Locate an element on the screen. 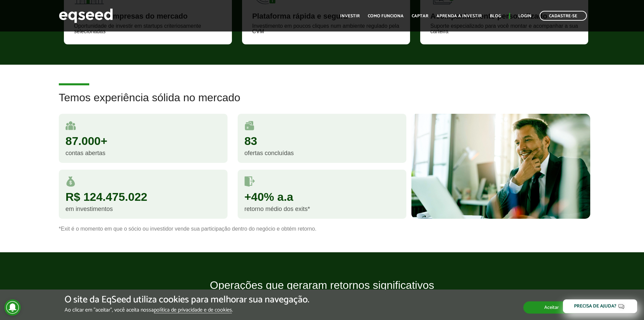  div: contas abertas is located at coordinates (143, 153).